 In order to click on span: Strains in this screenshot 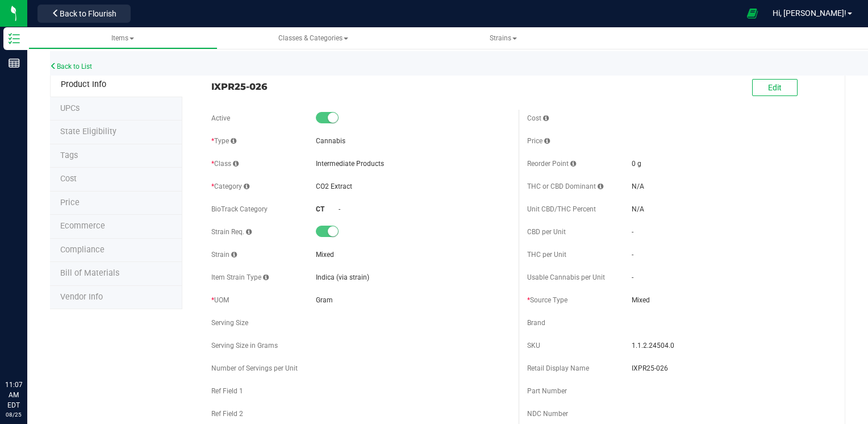, I will do `click(503, 38)`.